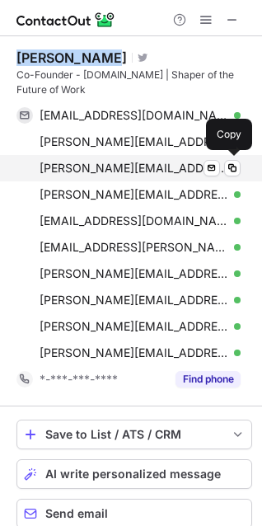  What do you see at coordinates (77, 513) in the screenshot?
I see `span: Send email` at bounding box center [77, 513].